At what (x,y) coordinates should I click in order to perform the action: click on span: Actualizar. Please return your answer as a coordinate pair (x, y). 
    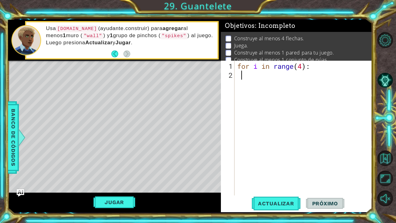
    Looking at the image, I should click on (276, 203).